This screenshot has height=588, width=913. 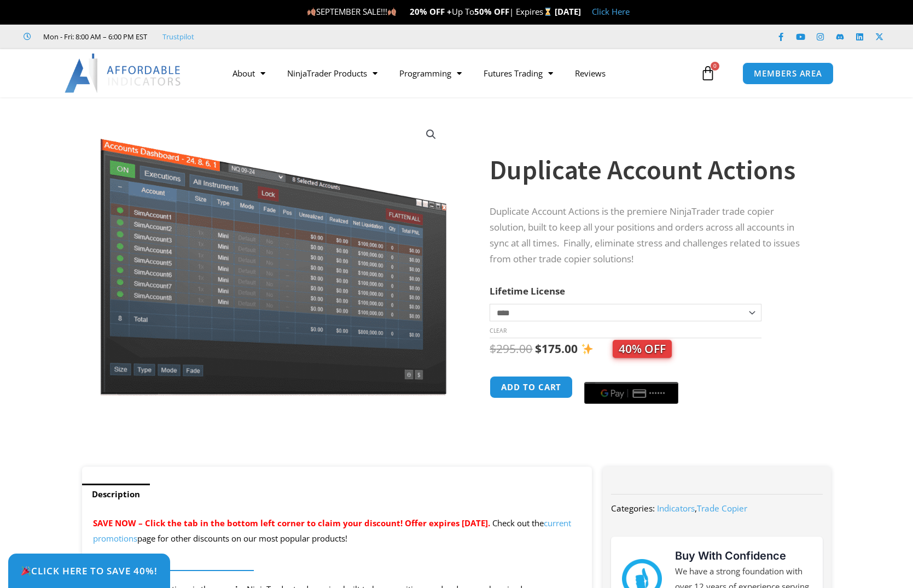 I want to click on span: 0, so click(x=715, y=66).